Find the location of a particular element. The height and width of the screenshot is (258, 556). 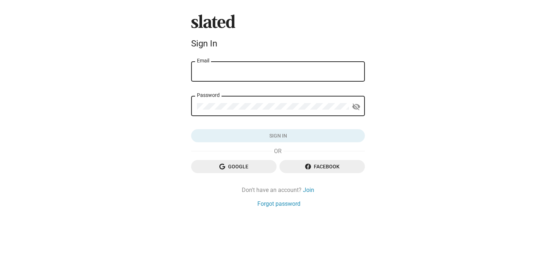

a: Join is located at coordinates (309, 189).